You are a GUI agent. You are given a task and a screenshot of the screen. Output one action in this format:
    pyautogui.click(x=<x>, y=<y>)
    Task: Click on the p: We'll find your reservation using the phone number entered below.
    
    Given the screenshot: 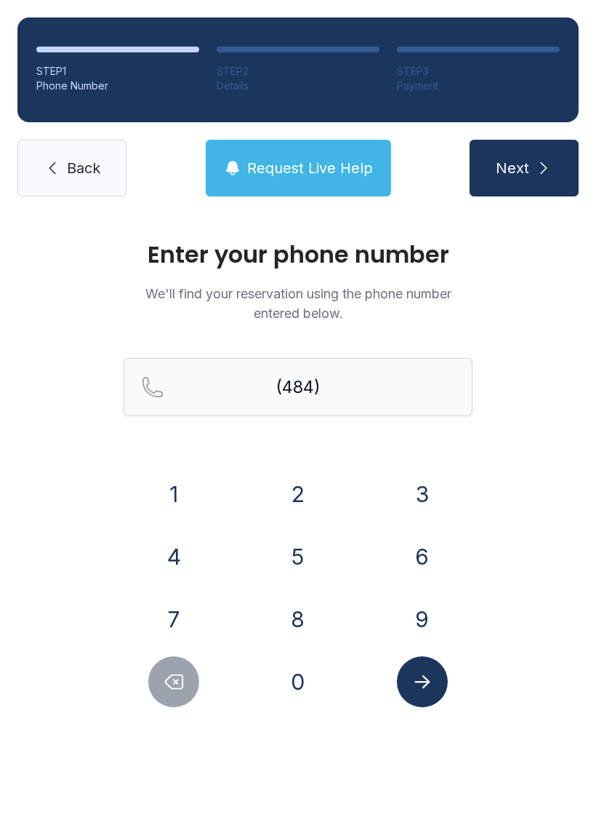 What is the action you would take?
    pyautogui.click(x=298, y=303)
    